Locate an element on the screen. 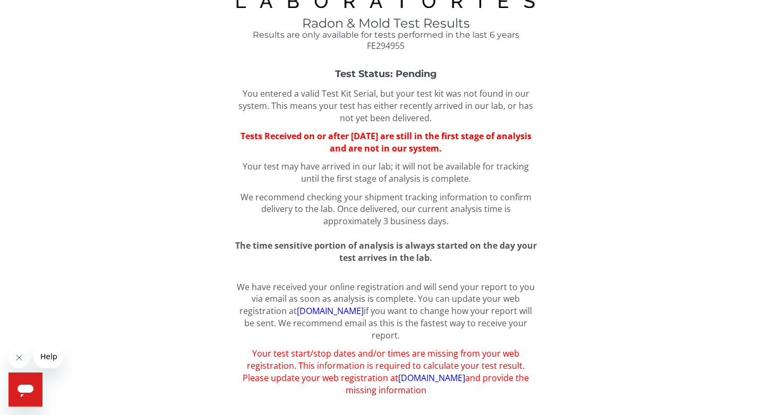  p: Your test start/stop dates and/or times are missing from your web registration. This information ... is located at coordinates (386, 371).